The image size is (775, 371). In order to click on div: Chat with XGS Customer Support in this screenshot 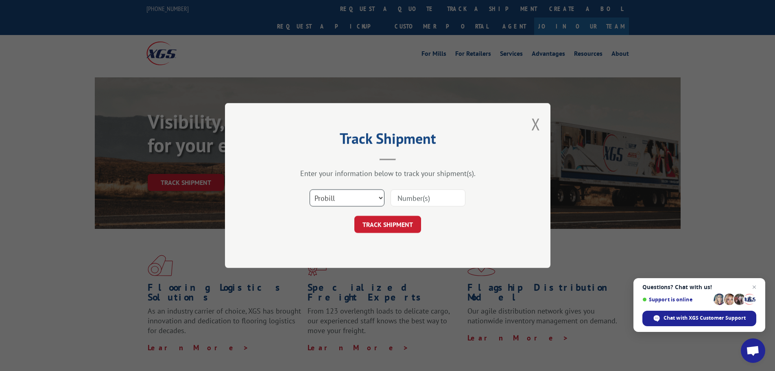, I will do `click(699, 318)`.